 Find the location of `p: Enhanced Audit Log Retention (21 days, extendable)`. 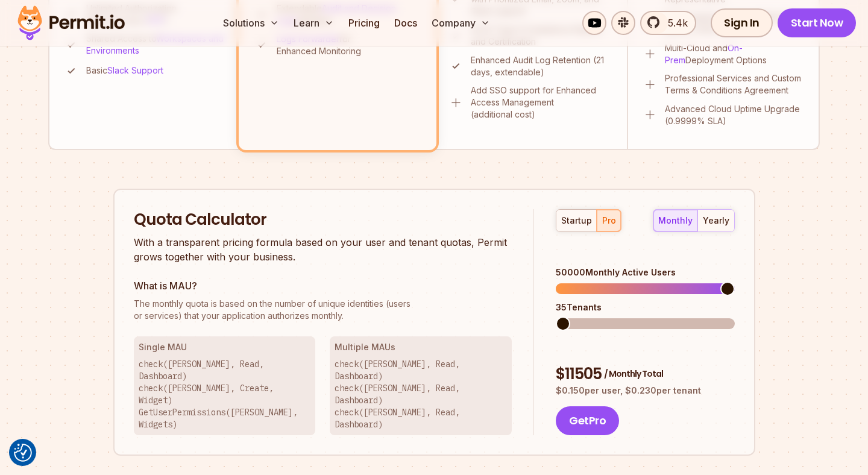

p: Enhanced Audit Log Retention (21 days, extendable) is located at coordinates (541, 66).